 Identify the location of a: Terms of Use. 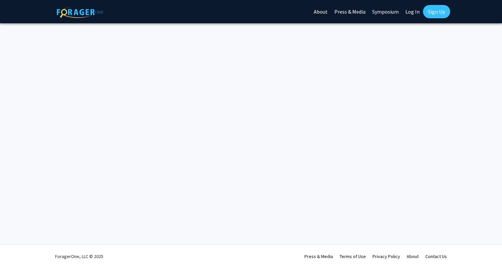
(352, 256).